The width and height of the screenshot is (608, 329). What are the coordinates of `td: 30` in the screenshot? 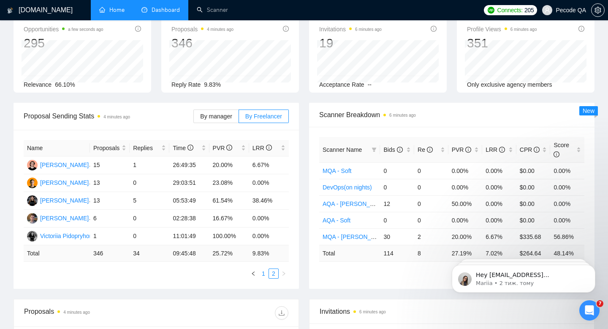 It's located at (397, 236).